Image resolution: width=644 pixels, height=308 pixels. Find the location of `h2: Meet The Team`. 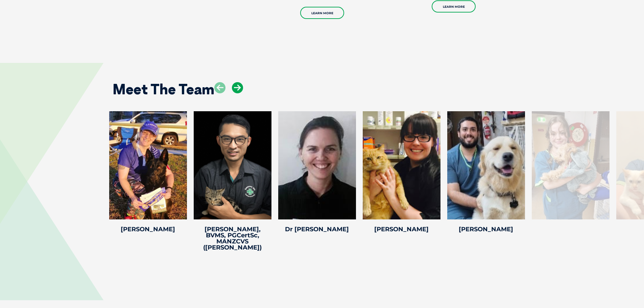

h2: Meet The Team is located at coordinates (163, 89).